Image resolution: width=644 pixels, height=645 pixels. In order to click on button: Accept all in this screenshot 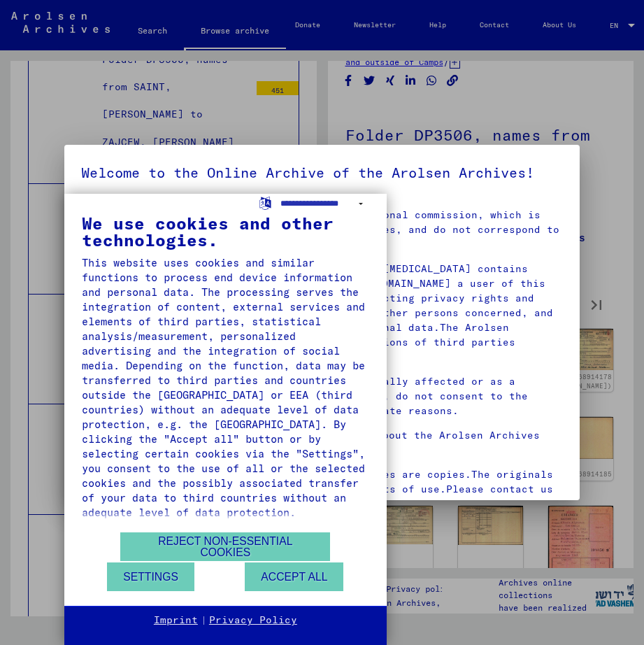, I will do `click(294, 576)`.